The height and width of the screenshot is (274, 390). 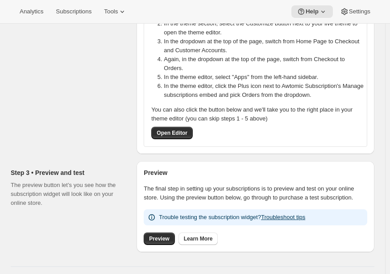 I want to click on a: Preview, so click(x=159, y=239).